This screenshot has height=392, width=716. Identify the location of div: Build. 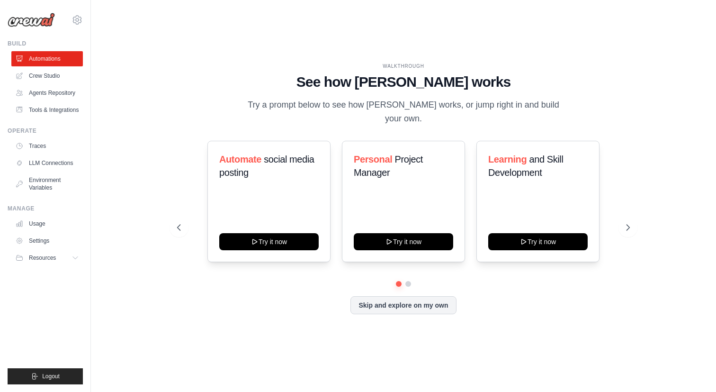
(45, 44).